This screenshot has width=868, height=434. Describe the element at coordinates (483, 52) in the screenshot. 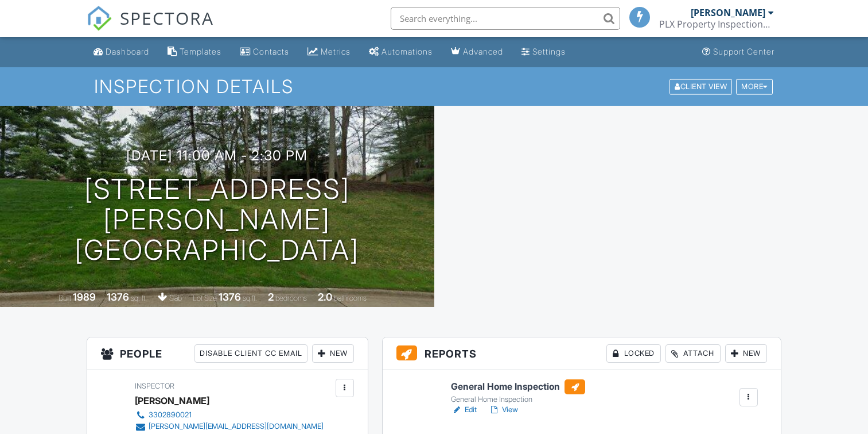

I see `div: Advanced` at that location.